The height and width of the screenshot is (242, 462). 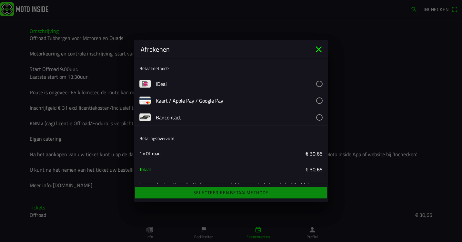 What do you see at coordinates (145, 169) in the screenshot?
I see `ion-text: Totaal` at bounding box center [145, 169].